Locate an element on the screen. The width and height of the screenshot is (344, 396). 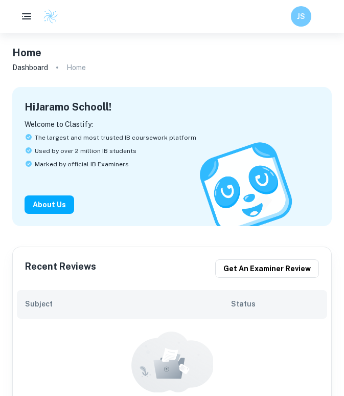
h6: Subject is located at coordinates (128, 304).